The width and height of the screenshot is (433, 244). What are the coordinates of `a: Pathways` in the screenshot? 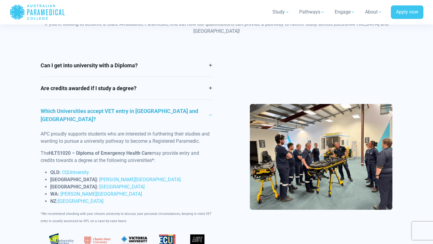 It's located at (312, 12).